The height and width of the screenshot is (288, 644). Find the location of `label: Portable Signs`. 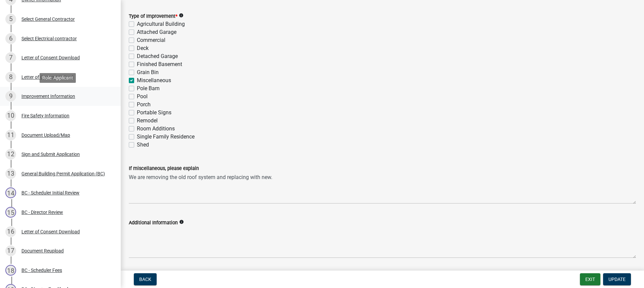

label: Portable Signs is located at coordinates (154, 112).